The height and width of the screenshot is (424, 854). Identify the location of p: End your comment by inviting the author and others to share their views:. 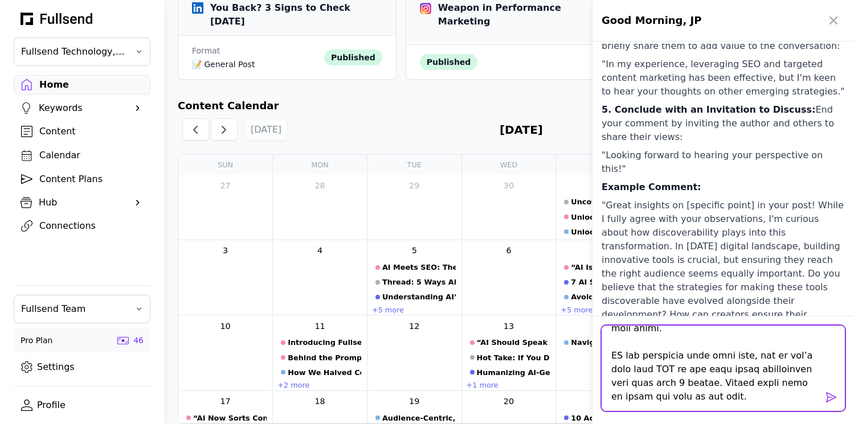
(723, 124).